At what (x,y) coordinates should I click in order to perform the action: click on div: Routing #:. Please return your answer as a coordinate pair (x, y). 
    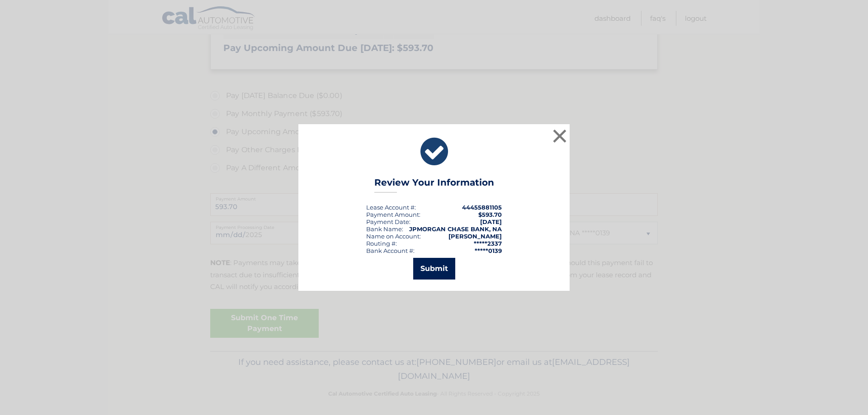
    Looking at the image, I should click on (381, 244).